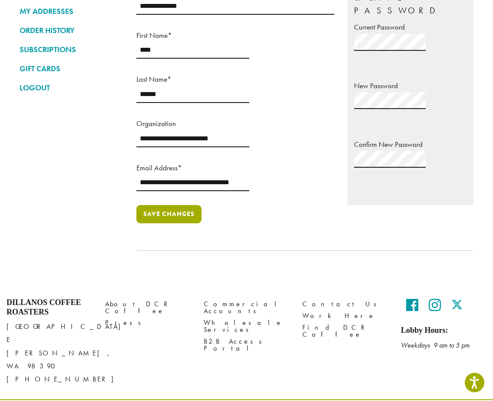 This screenshot has height=401, width=493. Describe the element at coordinates (148, 307) in the screenshot. I see `a: About DCR Coffee` at that location.